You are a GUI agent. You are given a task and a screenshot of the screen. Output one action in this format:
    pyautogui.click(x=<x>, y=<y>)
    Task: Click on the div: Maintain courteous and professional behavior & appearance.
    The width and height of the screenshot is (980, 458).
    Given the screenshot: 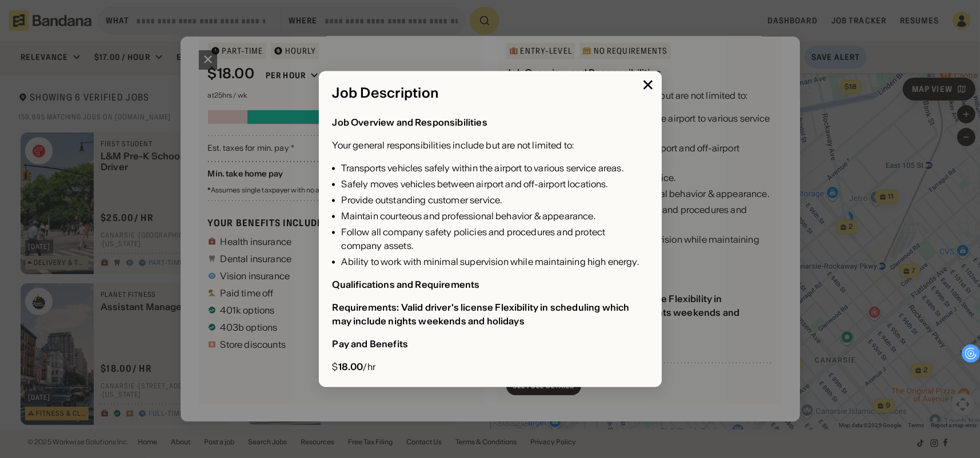 What is the action you would take?
    pyautogui.click(x=494, y=215)
    